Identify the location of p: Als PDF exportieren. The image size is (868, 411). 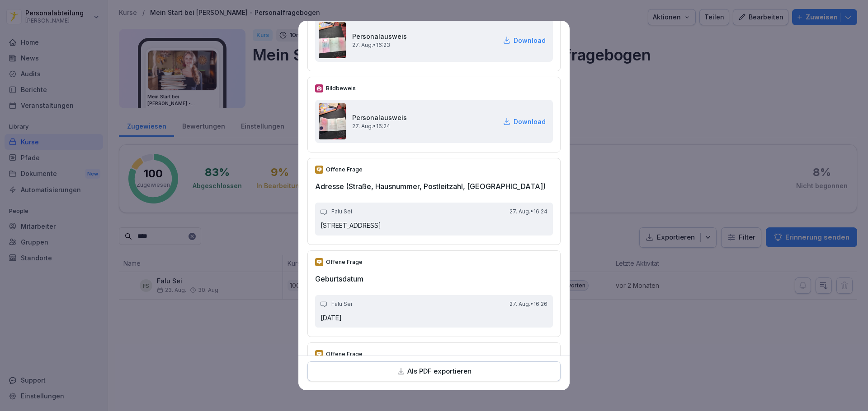
(439, 371).